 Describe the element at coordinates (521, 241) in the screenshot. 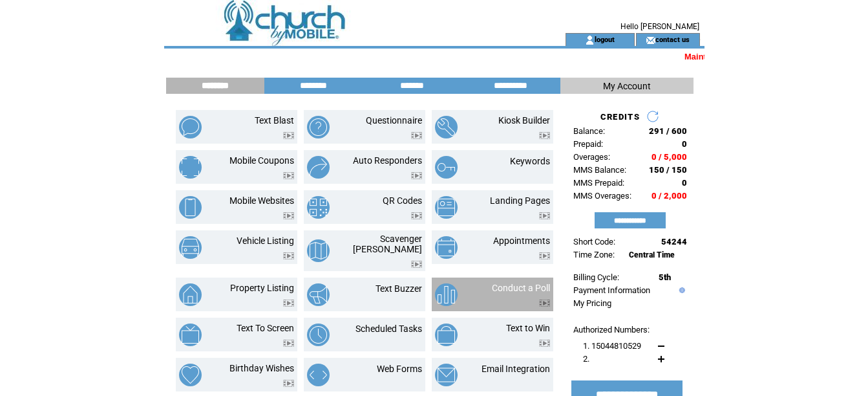

I see `a: Appointments` at that location.